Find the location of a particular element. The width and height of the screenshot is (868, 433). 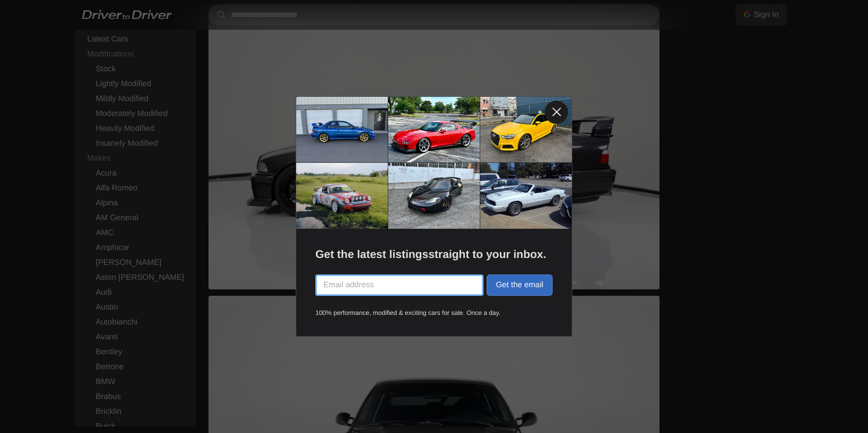

h2: Get the latest listings straight to your inbox. is located at coordinates (434, 254).